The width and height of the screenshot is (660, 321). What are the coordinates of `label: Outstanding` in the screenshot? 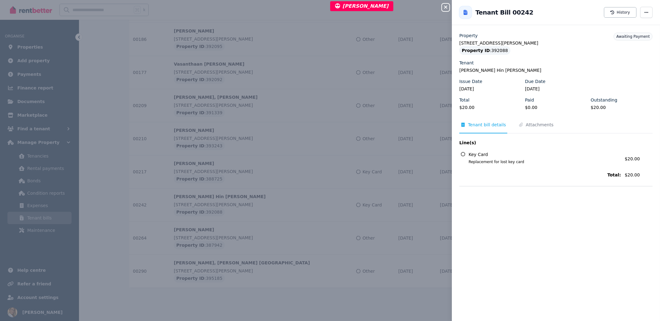 It's located at (604, 100).